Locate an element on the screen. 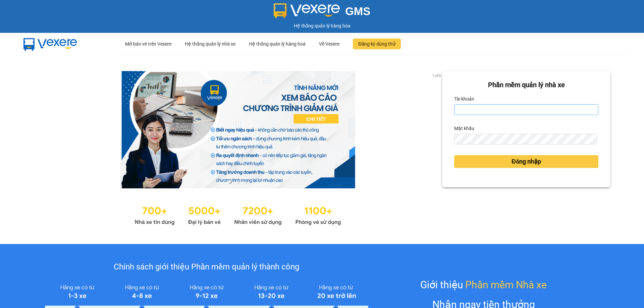 This screenshot has width=644, height=308. li: slide item 2 is located at coordinates (238, 182).